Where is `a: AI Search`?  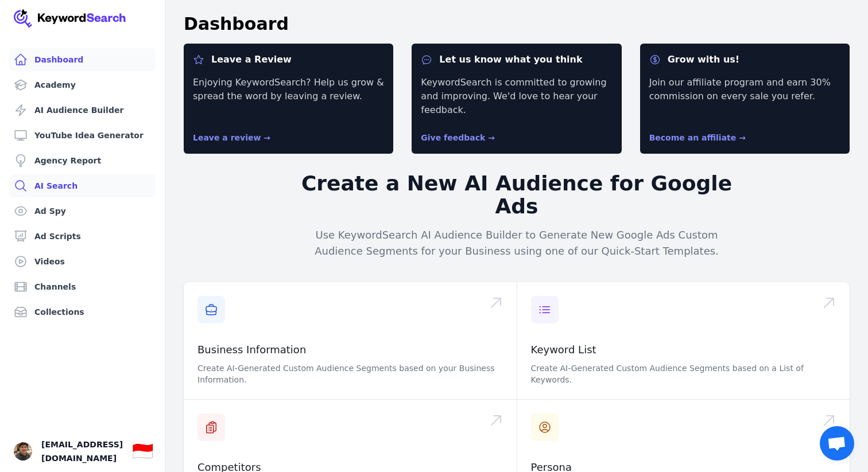 a: AI Search is located at coordinates (82, 186).